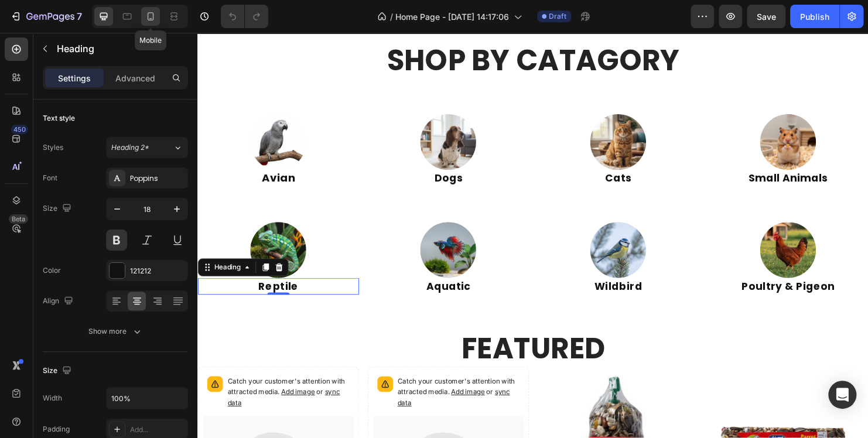 This screenshot has width=868, height=438. Describe the element at coordinates (136, 78) in the screenshot. I see `p: Advanced` at that location.